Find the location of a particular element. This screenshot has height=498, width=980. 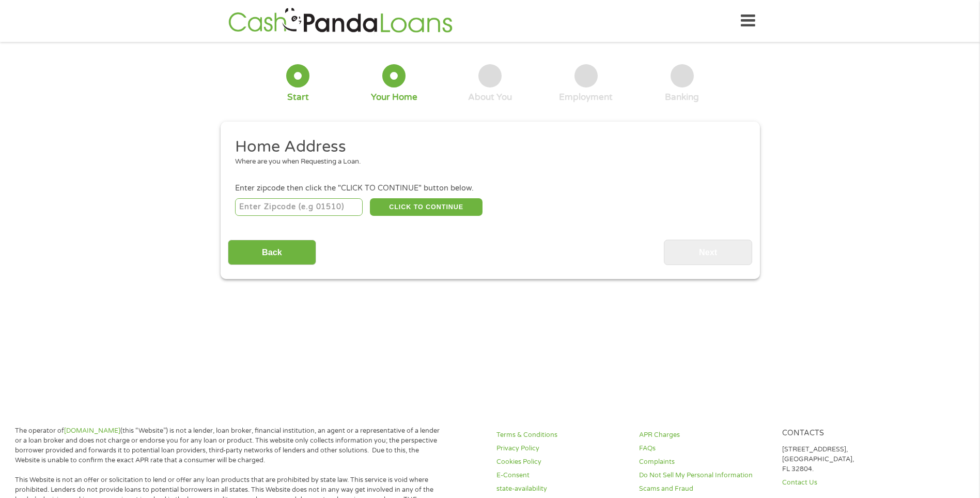

div: Enter zipcode then click the "CLICK TO CONTINUE" button below. is located at coordinates (490, 189).